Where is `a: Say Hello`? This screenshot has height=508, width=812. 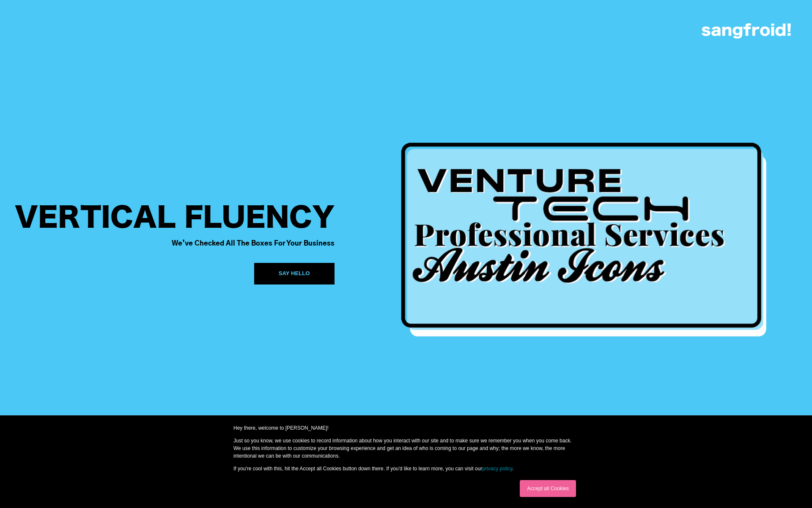
a: Say Hello is located at coordinates (294, 274).